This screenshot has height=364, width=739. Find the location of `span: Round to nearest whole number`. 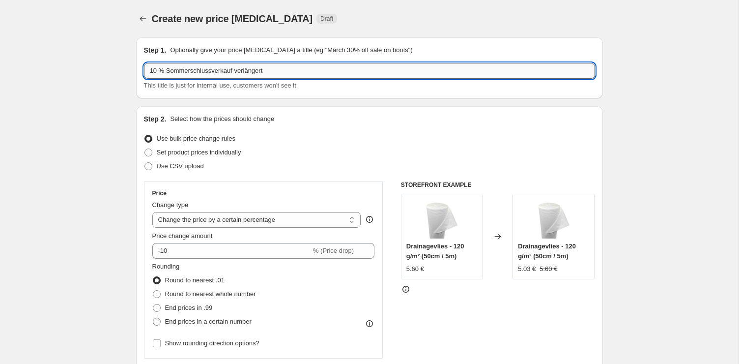

span: Round to nearest whole number is located at coordinates (210, 293).